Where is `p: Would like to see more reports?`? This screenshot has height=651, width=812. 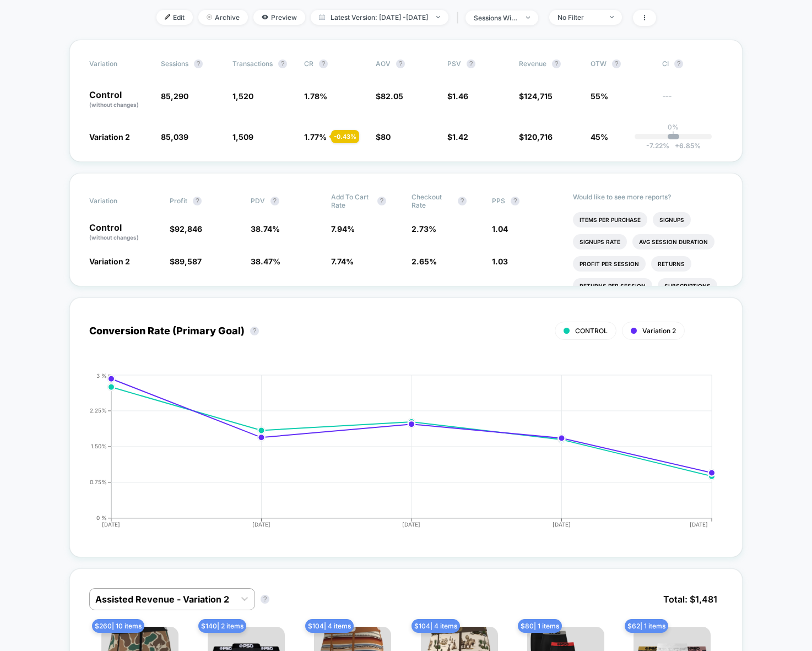 p: Would like to see more reports? is located at coordinates (648, 197).